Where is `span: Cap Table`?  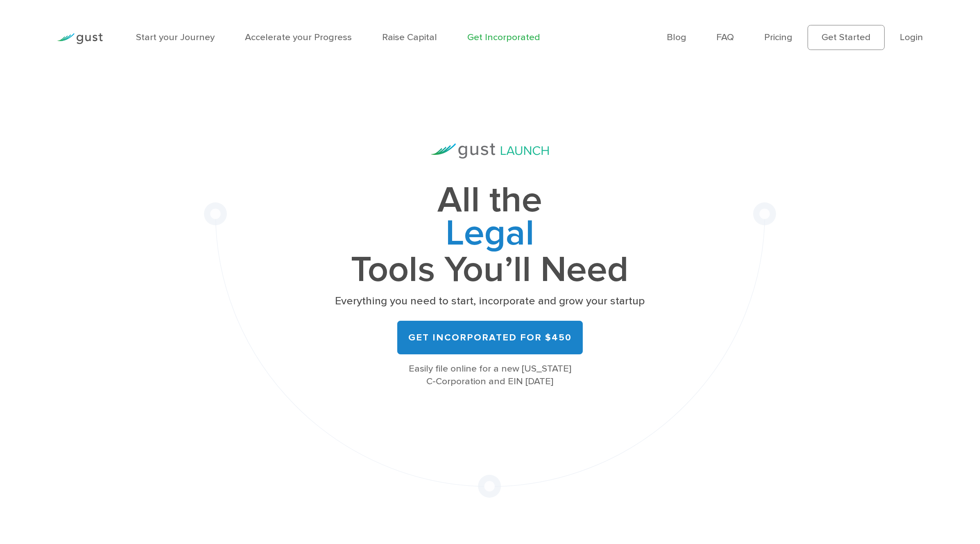
span: Cap Table is located at coordinates (490, 236).